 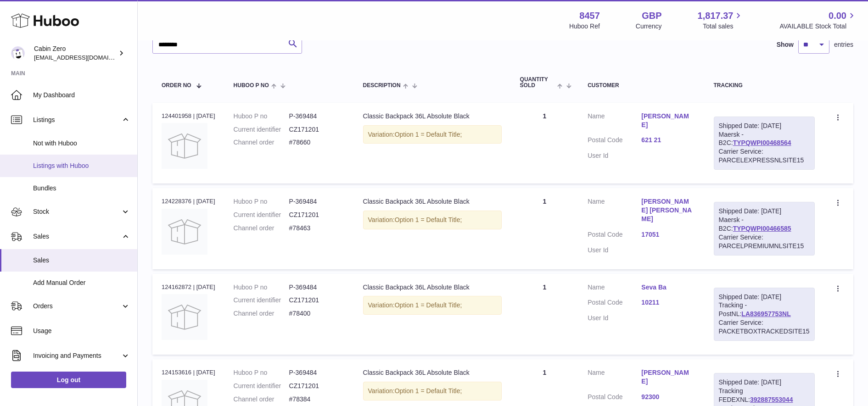 What do you see at coordinates (818, 26) in the screenshot?
I see `span: AVAILABLE Stock Total` at bounding box center [818, 26].